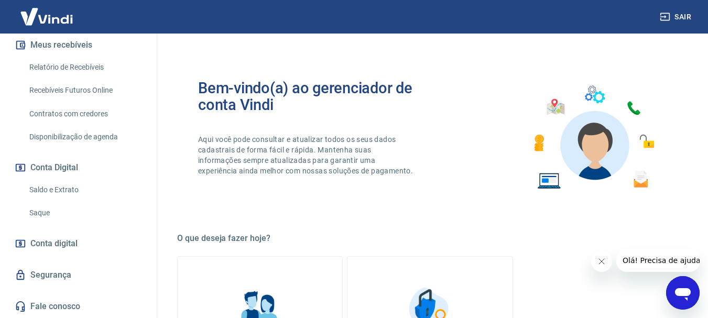  What do you see at coordinates (593, 137) in the screenshot?
I see `img: Imagem de um avatar masculino com diversos icones exemplificando as funcionalidades do gerenciado...` at bounding box center [593, 137].